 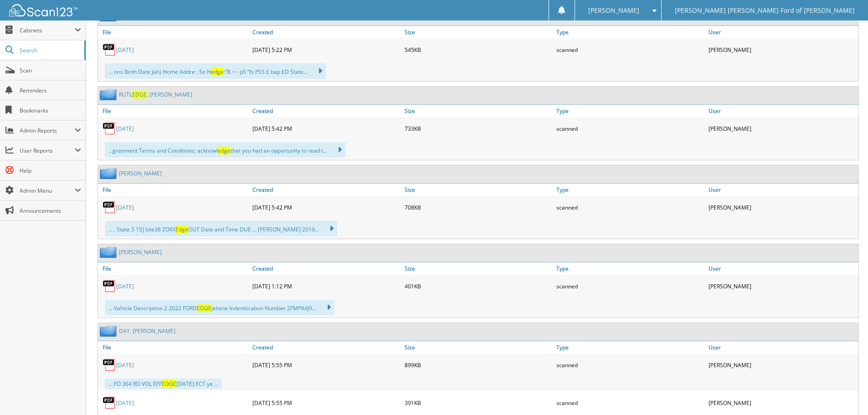 I want to click on div: 401KB, so click(x=478, y=286).